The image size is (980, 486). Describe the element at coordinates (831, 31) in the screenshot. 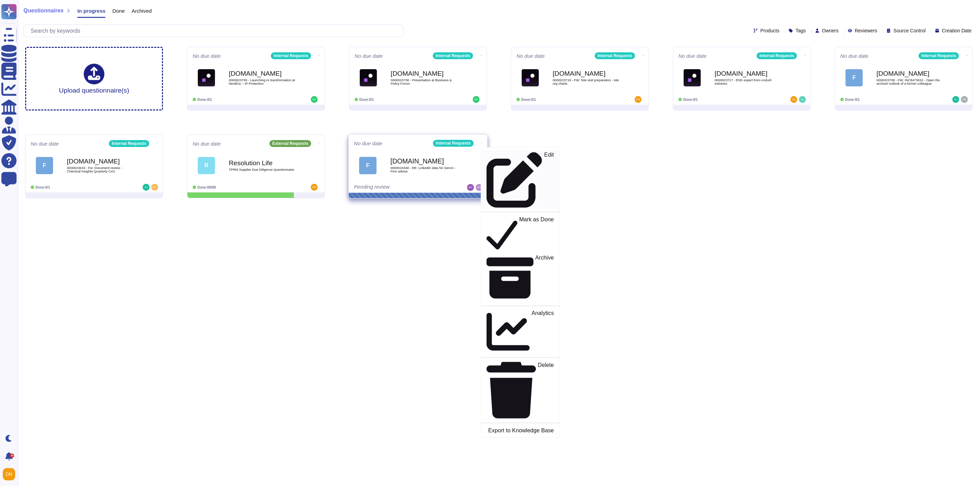

I see `span: Owners` at that location.